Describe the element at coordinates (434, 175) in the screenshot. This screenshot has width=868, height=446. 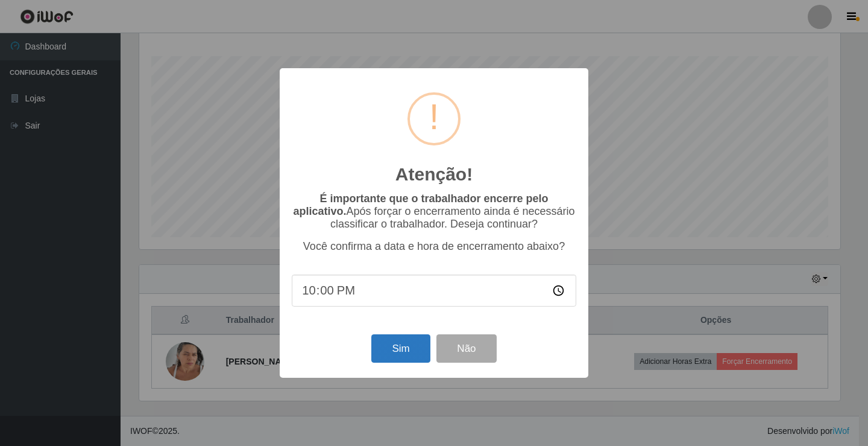
I see `h2: Atenção!` at that location.